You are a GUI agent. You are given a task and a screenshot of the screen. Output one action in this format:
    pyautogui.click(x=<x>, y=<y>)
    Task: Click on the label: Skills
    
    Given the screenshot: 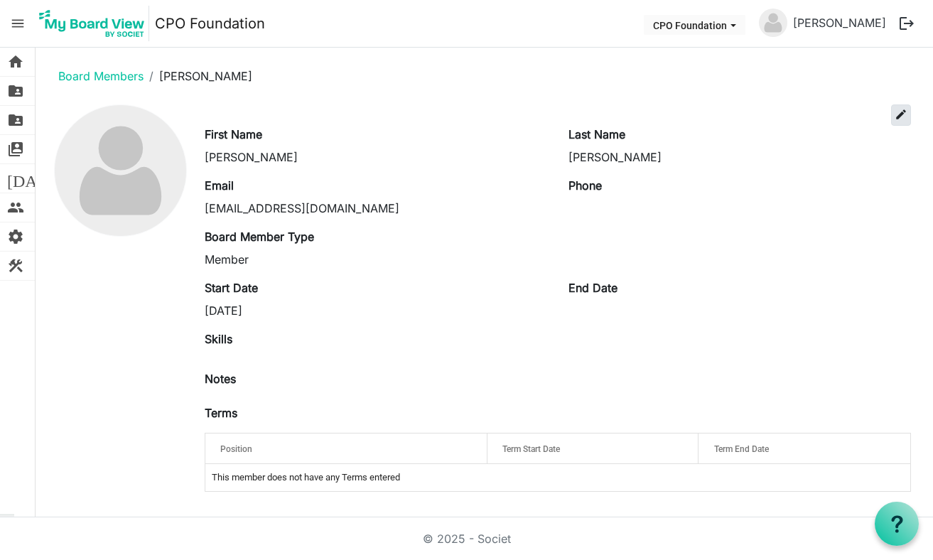 What is the action you would take?
    pyautogui.click(x=218, y=339)
    